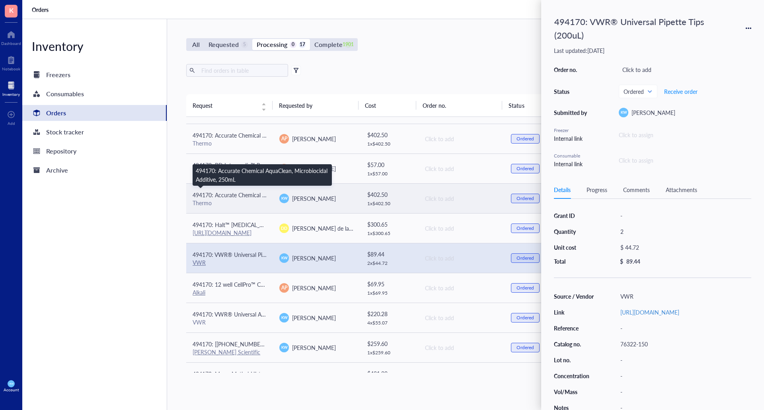 This screenshot has width=764, height=410. What do you see at coordinates (224, 45) in the screenshot?
I see `div: Requested` at bounding box center [224, 45].